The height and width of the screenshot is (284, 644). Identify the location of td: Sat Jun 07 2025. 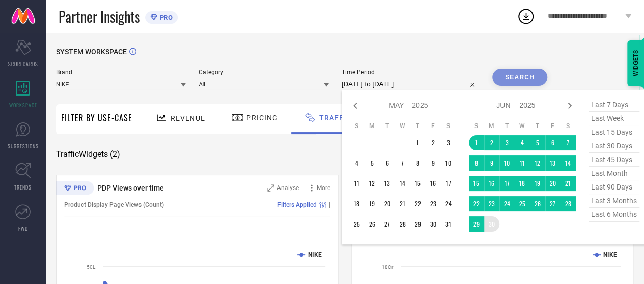
(568, 143).